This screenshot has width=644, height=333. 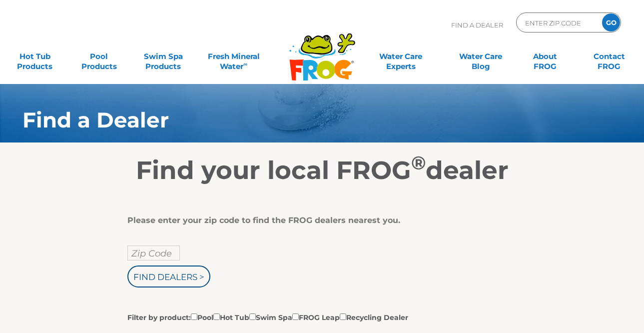 What do you see at coordinates (99, 56) in the screenshot?
I see `a: PoolProducts` at bounding box center [99, 56].